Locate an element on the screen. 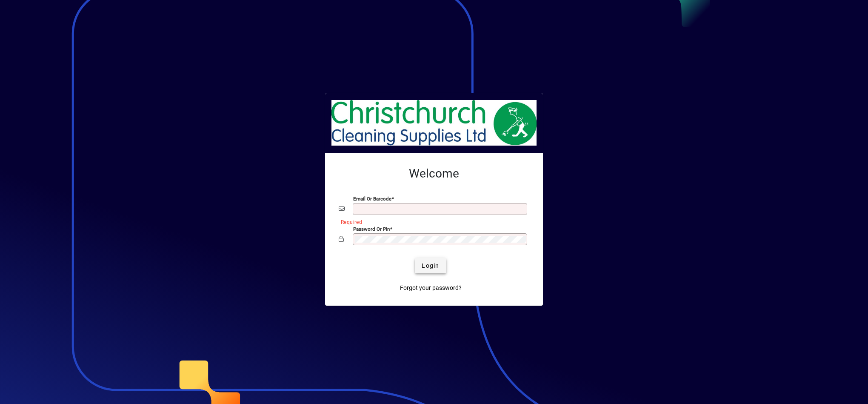 The image size is (868, 404). a: Forgot your password? is located at coordinates (431, 288).